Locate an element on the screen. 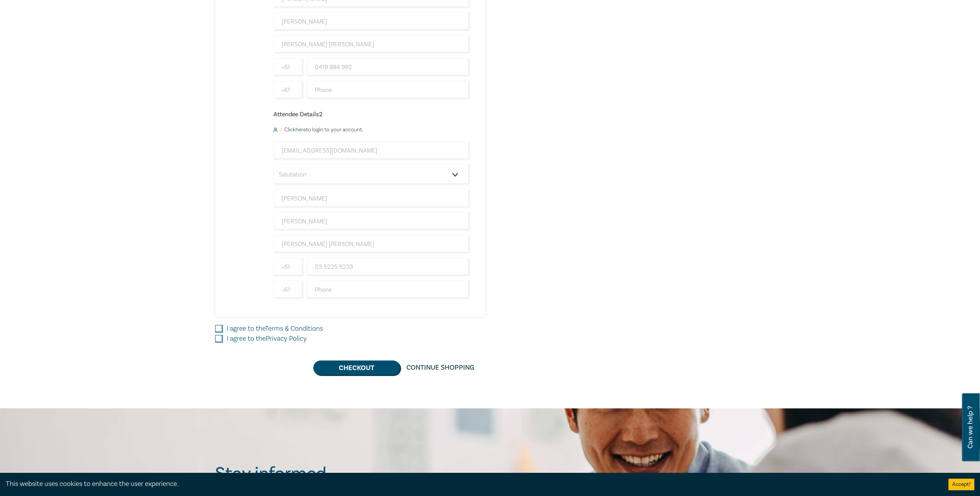  p: Click to login to your account. is located at coordinates (323, 130).